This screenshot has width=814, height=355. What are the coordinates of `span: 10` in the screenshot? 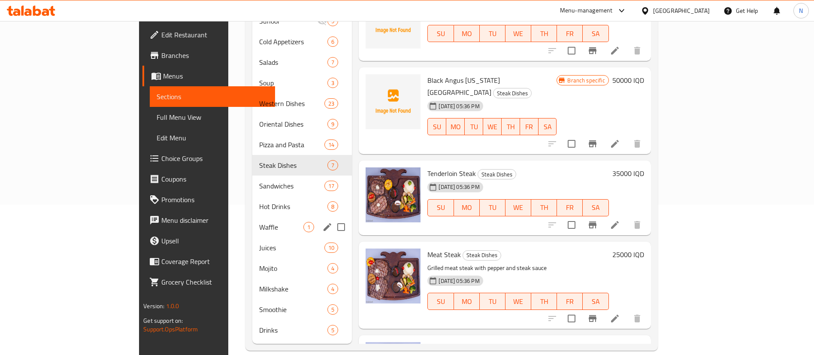 It's located at (331, 248).